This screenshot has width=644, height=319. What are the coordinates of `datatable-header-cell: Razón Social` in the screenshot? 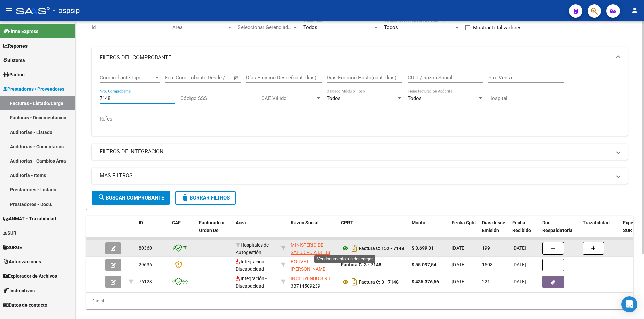 It's located at (313, 230).